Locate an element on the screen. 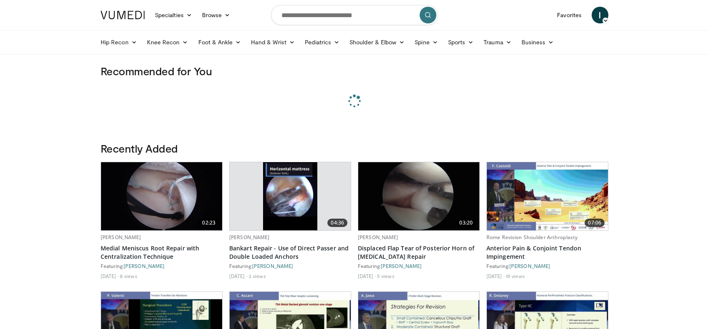 Image resolution: width=709 pixels, height=329 pixels. a: Medial Meniscus Root Repair with Centralization Technique is located at coordinates (162, 252).